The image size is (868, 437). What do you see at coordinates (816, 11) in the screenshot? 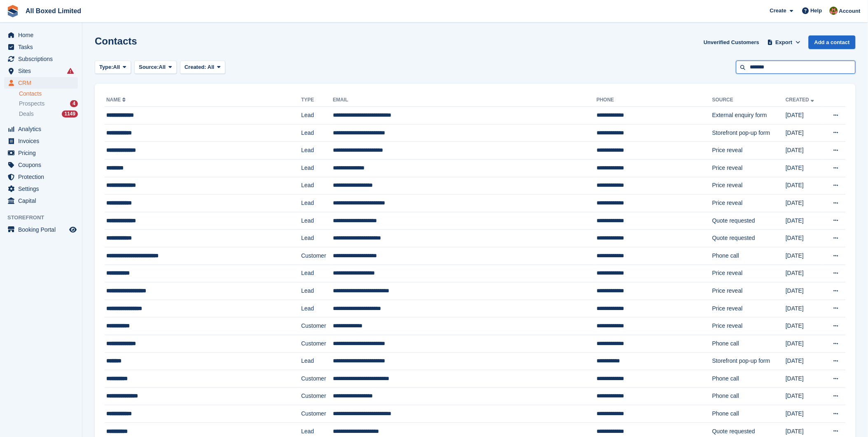
I see `span: Help` at bounding box center [816, 11].